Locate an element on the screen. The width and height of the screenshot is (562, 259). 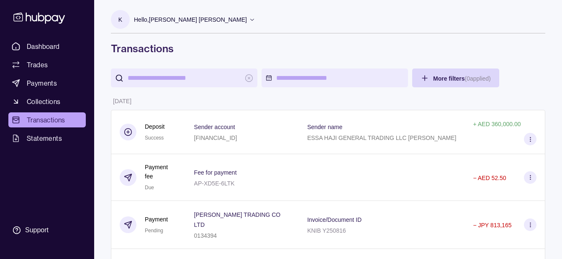
p: K is located at coordinates (120, 20).